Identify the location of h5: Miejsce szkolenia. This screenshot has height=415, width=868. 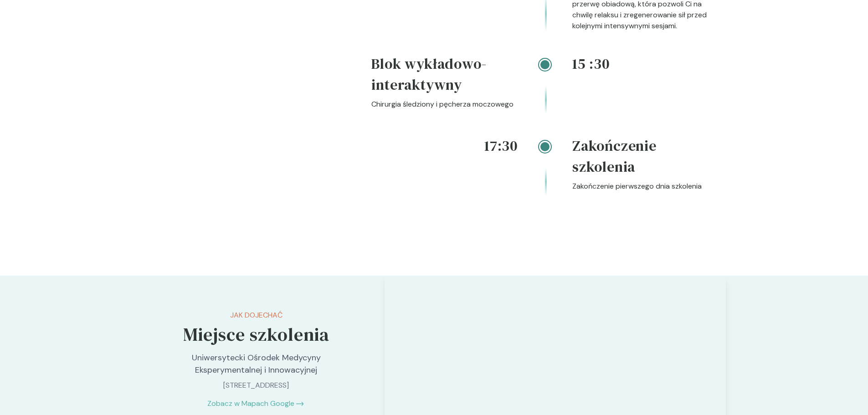
(256, 335).